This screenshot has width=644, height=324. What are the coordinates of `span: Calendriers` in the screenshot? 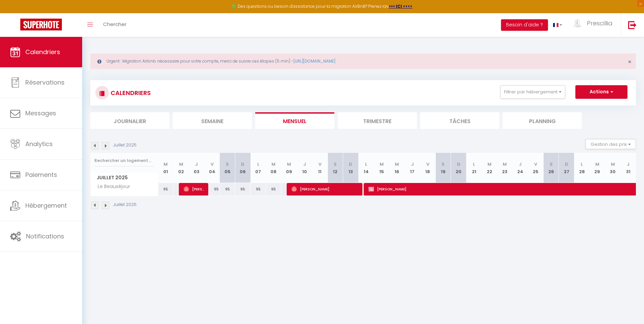 It's located at (43, 51).